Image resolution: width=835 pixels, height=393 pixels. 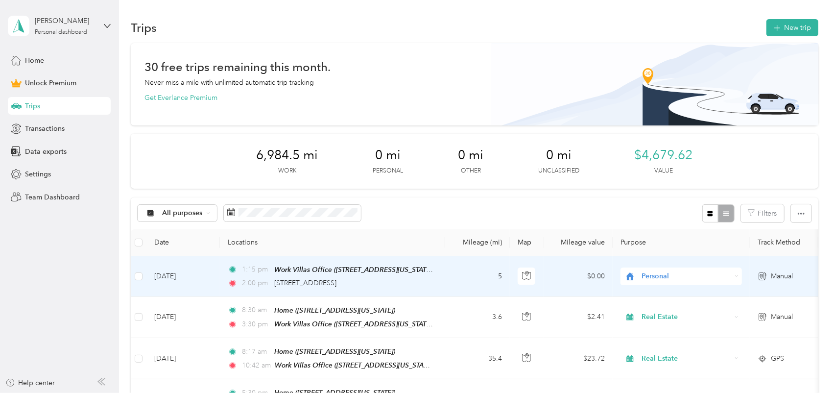 I want to click on span: 8:30 am, so click(x=256, y=310).